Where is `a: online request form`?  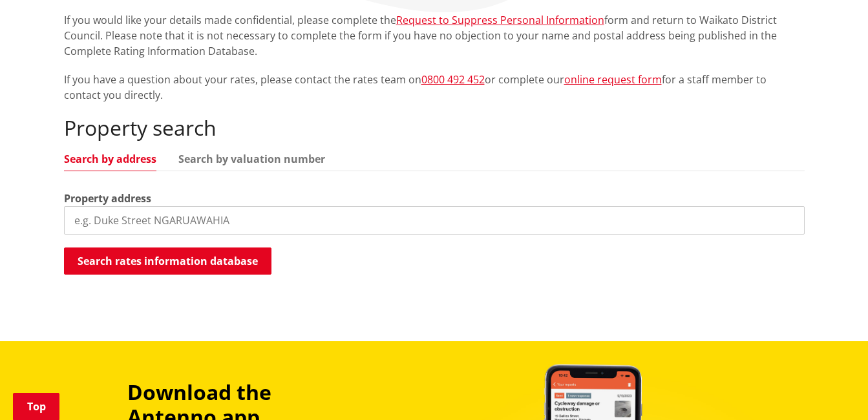
a: online request form is located at coordinates (613, 80).